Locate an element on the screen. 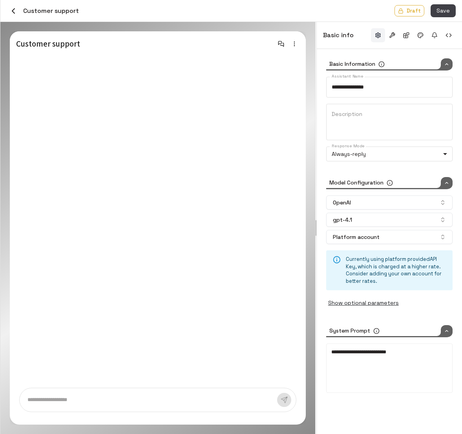 This screenshot has height=434, width=462. button: Tools is located at coordinates (392, 35).